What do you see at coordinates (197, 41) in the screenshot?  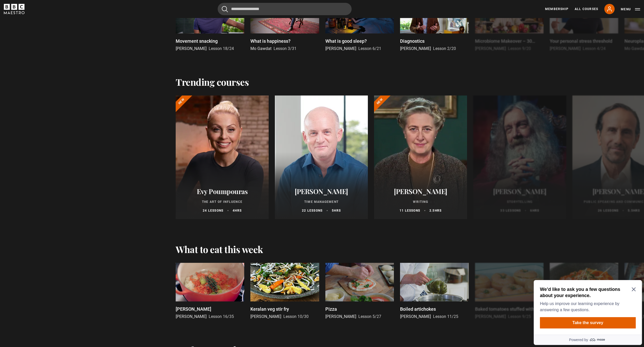 I see `p: Movement snacking` at bounding box center [197, 41].